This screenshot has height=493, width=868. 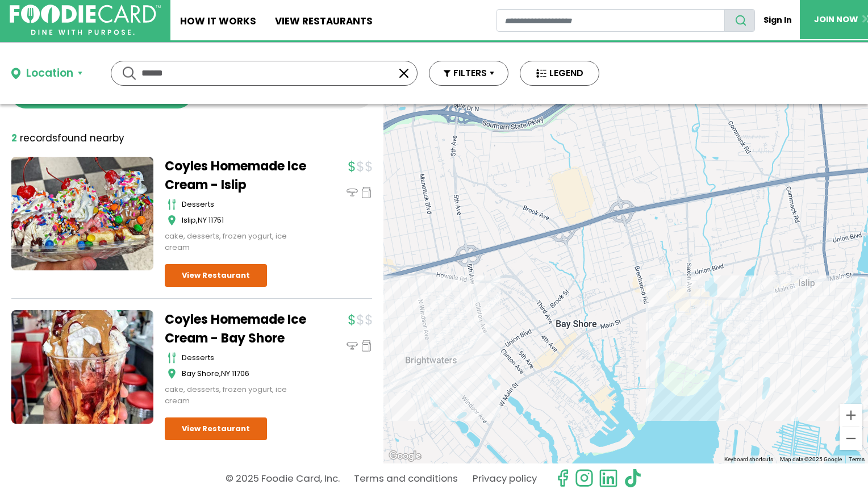 What do you see at coordinates (14, 138) in the screenshot?
I see `strong: 2` at bounding box center [14, 138].